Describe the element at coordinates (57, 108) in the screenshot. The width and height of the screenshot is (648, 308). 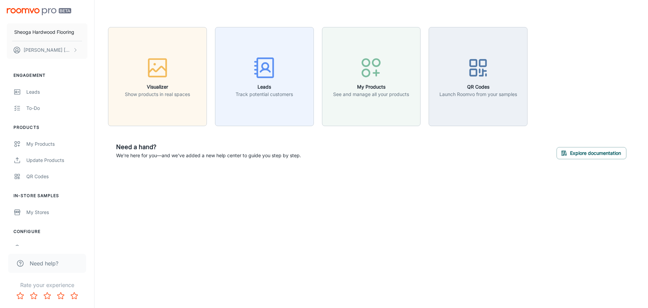
I see `div: To-do` at that location.